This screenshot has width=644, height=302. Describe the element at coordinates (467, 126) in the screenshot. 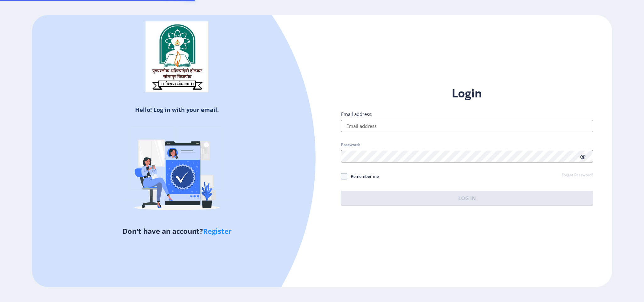

I see `input: Email address` at that location.